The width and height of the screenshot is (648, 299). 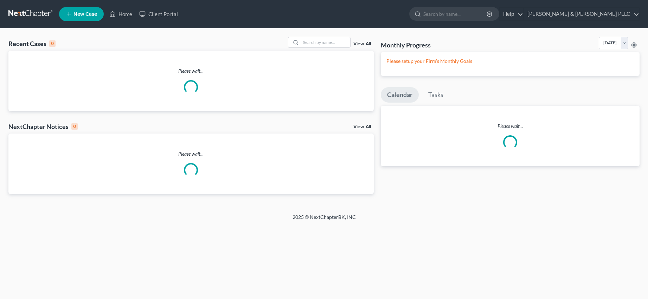 I want to click on div: 2025 © NextChapterBK, INC, so click(x=324, y=220).